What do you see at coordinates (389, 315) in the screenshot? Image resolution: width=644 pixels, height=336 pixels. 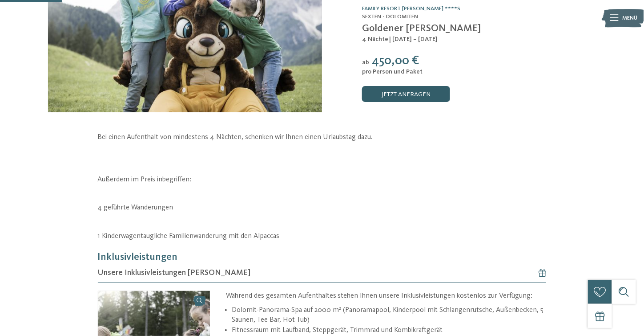 I see `li: Dolomit-Panorama-Spa auf 2000 m² (Panoramapool, Kinderpool mit Schlangenrutsche, Außenbecken, 5 S...` at bounding box center [389, 315].